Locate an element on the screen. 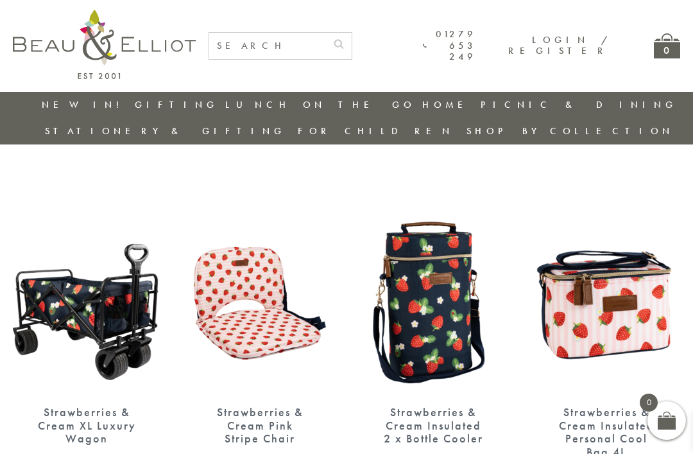 This screenshot has height=454, width=693. a: Shop by collection is located at coordinates (570, 131).